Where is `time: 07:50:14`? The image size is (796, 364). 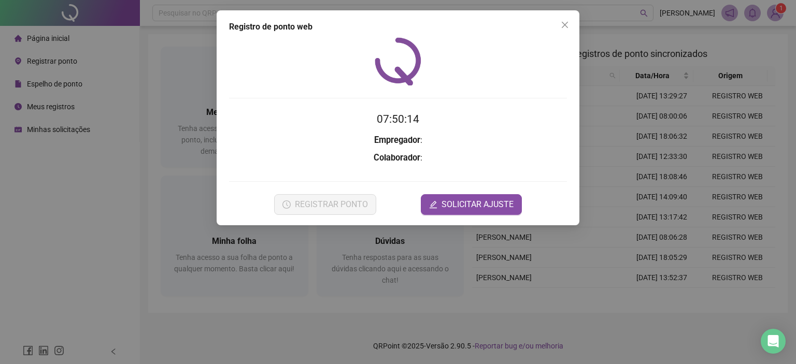
time: 07:50:14 is located at coordinates (398, 119).